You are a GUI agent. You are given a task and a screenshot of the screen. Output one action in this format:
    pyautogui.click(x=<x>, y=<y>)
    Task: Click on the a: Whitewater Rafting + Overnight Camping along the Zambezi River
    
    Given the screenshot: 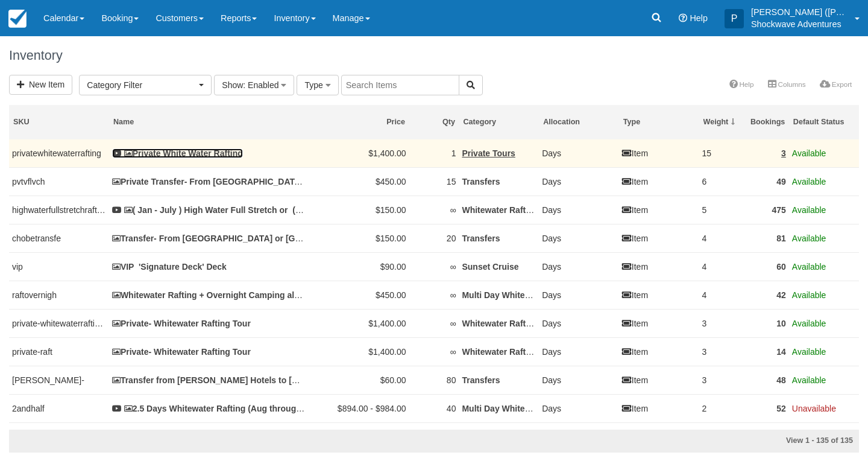 What is the action you would take?
    pyautogui.click(x=248, y=295)
    